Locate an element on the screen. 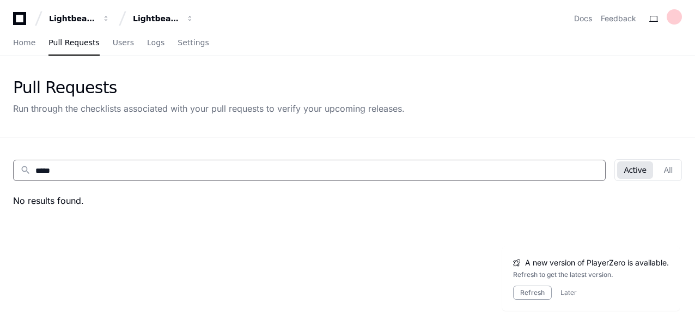  a: Pull Requests is located at coordinates (73, 43).